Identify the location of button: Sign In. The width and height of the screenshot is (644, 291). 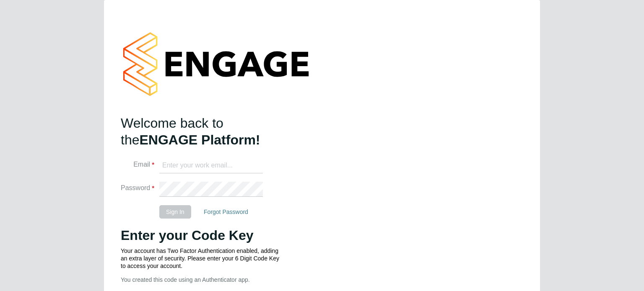
(175, 212).